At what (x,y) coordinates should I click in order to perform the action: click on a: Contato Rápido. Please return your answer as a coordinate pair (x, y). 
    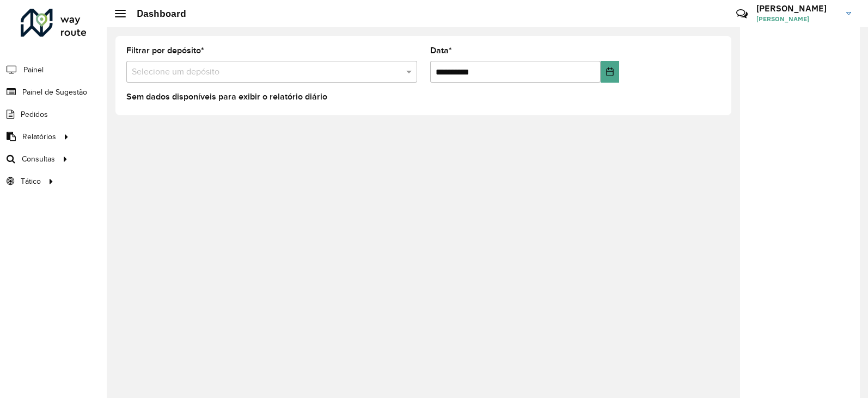
    Looking at the image, I should click on (742, 14).